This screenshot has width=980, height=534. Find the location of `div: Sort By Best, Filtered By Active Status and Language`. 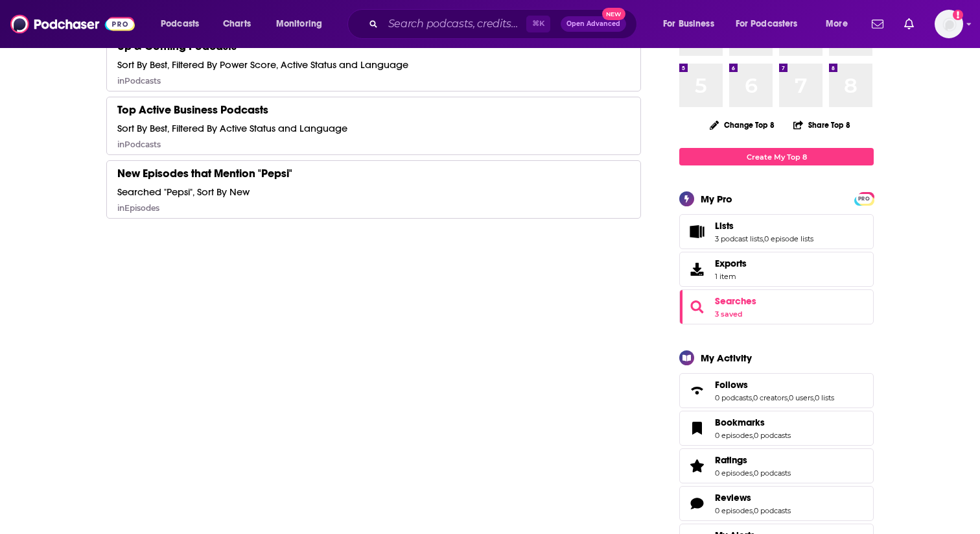

div: Sort By Best, Filtered By Active Status and Language is located at coordinates (232, 128).